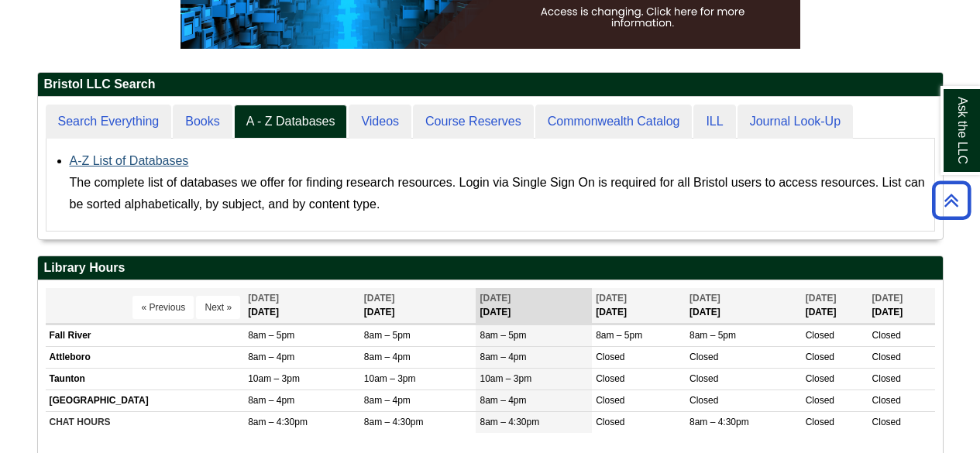 The image size is (980, 453). What do you see at coordinates (490, 84) in the screenshot?
I see `h2: Bristol LLC Search` at bounding box center [490, 84].